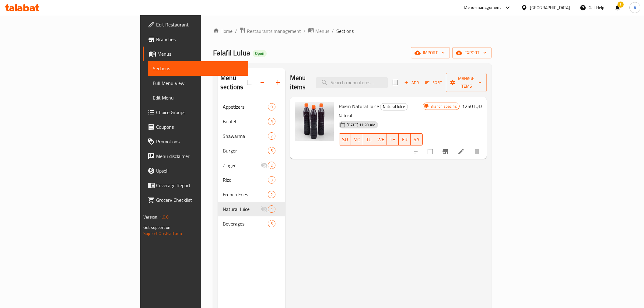  What do you see at coordinates (352, 31) in the screenshot?
I see `nav: breadcrumb` at bounding box center [352, 31].